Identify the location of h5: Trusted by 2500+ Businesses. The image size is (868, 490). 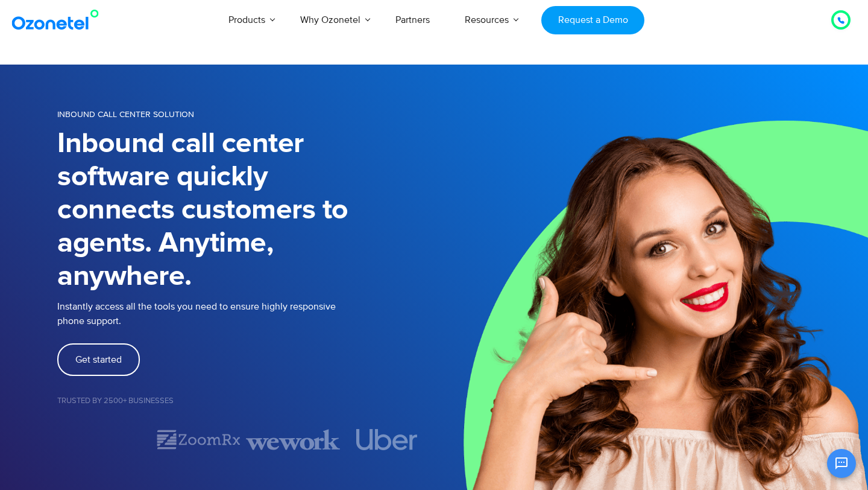
(245, 401).